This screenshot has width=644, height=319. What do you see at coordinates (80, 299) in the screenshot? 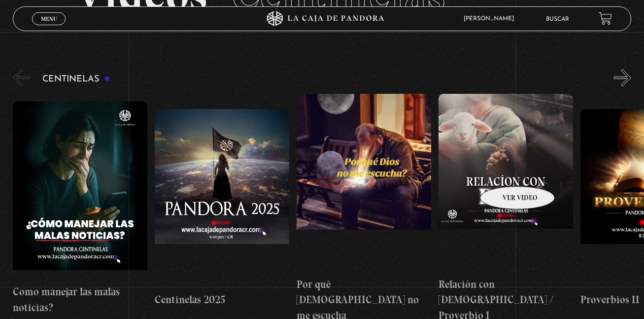
I see `h4: Como manejar las malas noticias?` at bounding box center [80, 299].